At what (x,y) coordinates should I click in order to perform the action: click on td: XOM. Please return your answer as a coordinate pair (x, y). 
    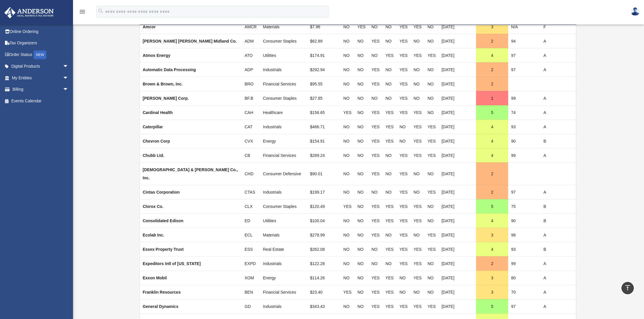
    Looking at the image, I should click on (251, 278).